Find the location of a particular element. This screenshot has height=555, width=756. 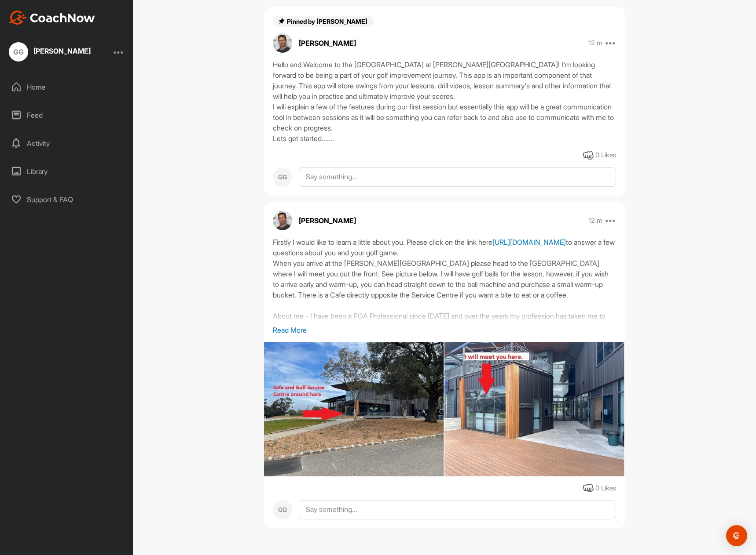

img: CoachNow is located at coordinates (52, 18).